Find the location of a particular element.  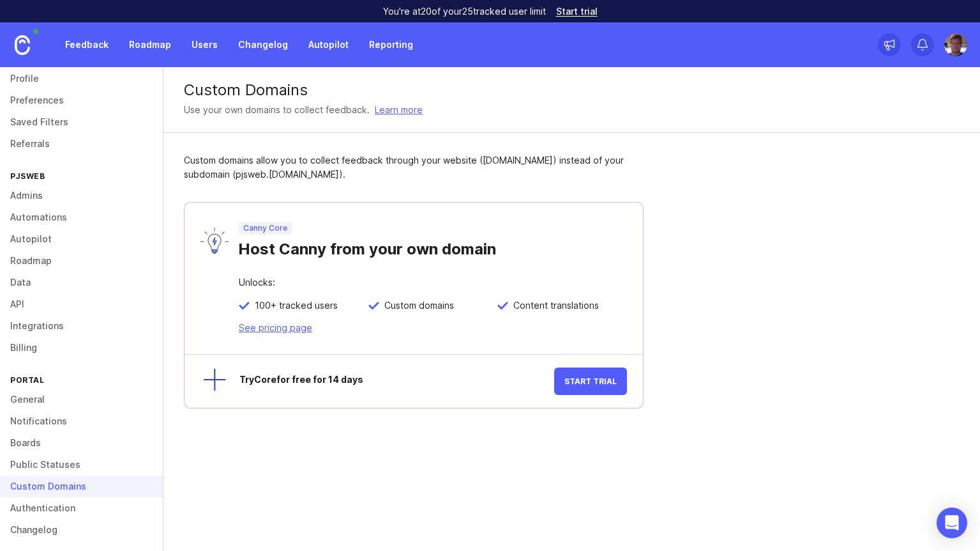

a: Autopilot is located at coordinates (328, 44).